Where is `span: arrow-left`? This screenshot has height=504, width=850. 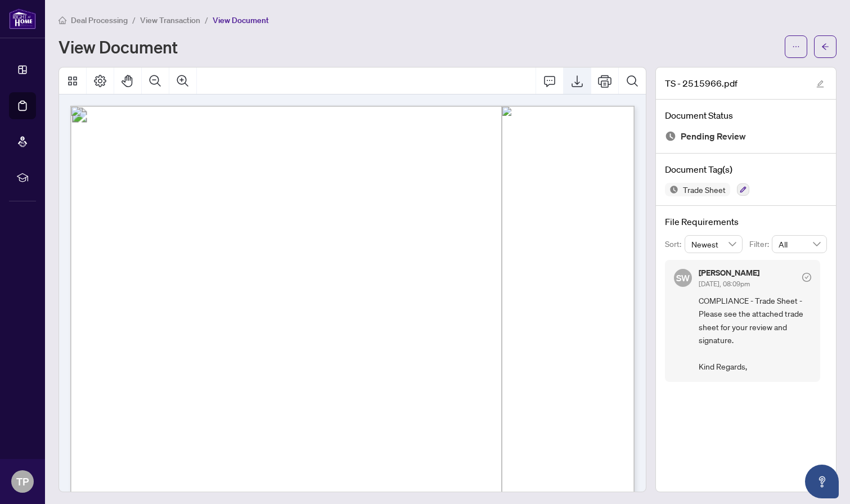
span: arrow-left is located at coordinates (825, 47).